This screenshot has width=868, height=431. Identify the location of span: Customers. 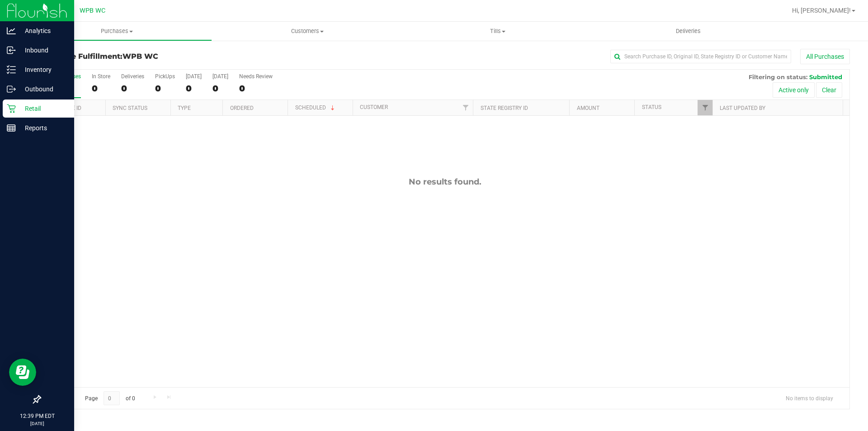
(307, 31).